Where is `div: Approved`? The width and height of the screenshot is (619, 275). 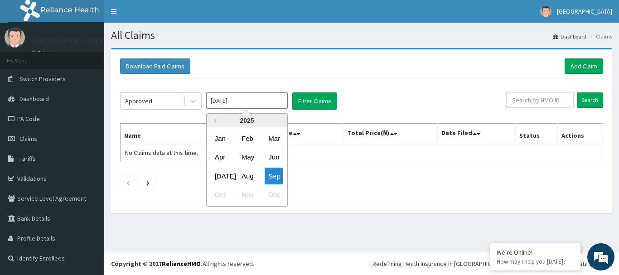 div: Approved is located at coordinates (139, 101).